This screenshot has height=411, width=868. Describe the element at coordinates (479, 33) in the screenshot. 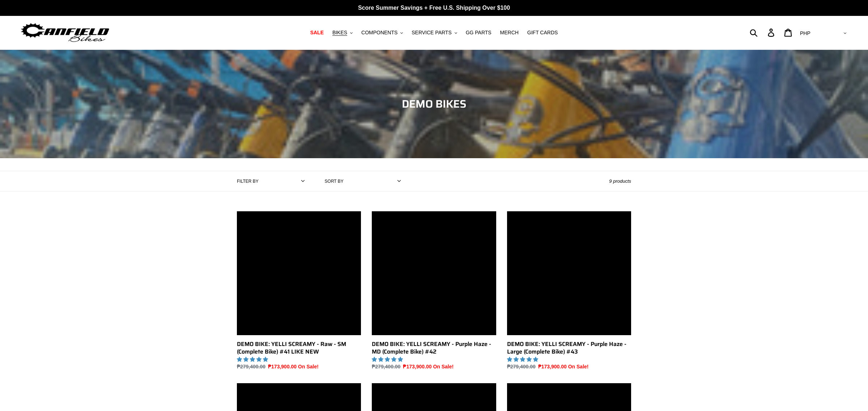

I see `a: GG PARTS` at that location.